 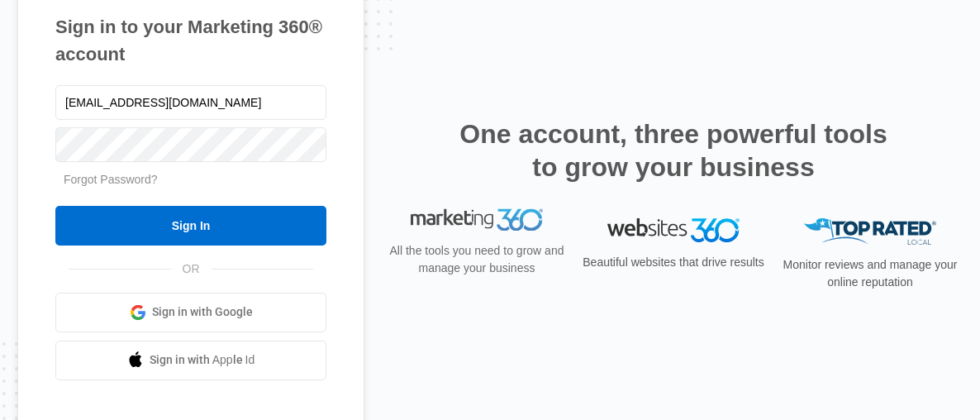 I want to click on p: Monitor reviews and manage your online reputation, so click(x=870, y=274).